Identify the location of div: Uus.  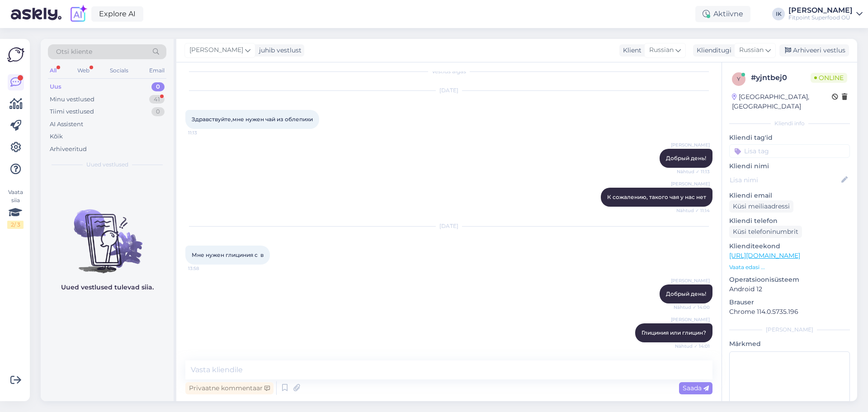
(55, 87).